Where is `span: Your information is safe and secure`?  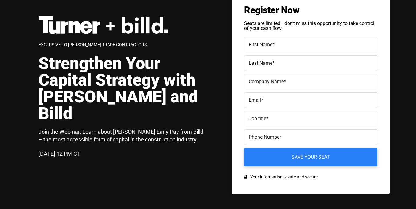 span: Your information is safe and secure is located at coordinates (283, 177).